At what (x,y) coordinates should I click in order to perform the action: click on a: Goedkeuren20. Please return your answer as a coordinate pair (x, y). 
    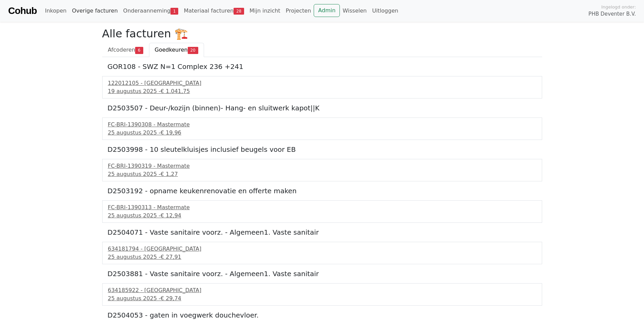
    Looking at the image, I should click on (177, 50).